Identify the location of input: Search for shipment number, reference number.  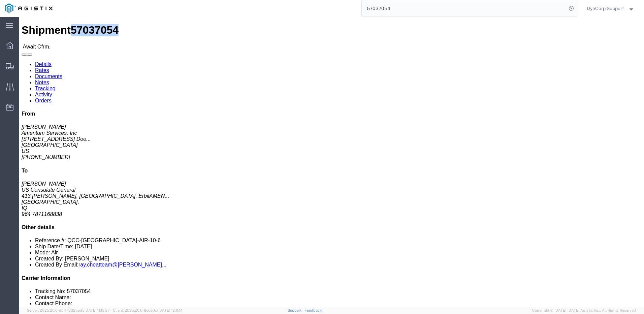
(465, 8).